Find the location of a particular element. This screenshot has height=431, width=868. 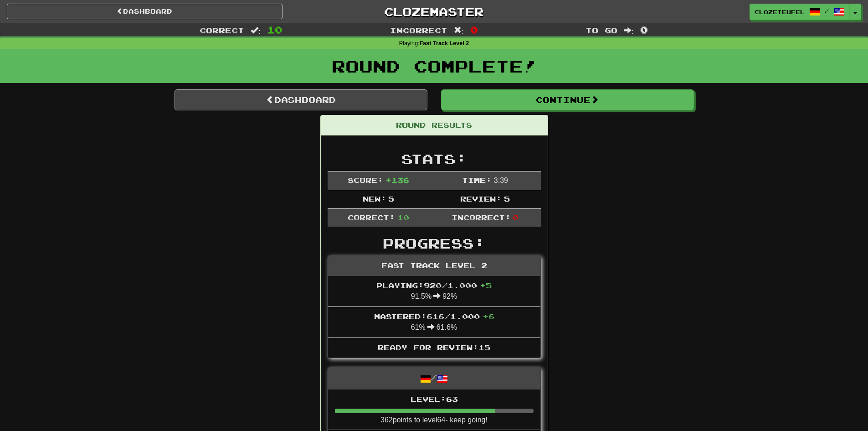

span: Review: is located at coordinates (481, 198).